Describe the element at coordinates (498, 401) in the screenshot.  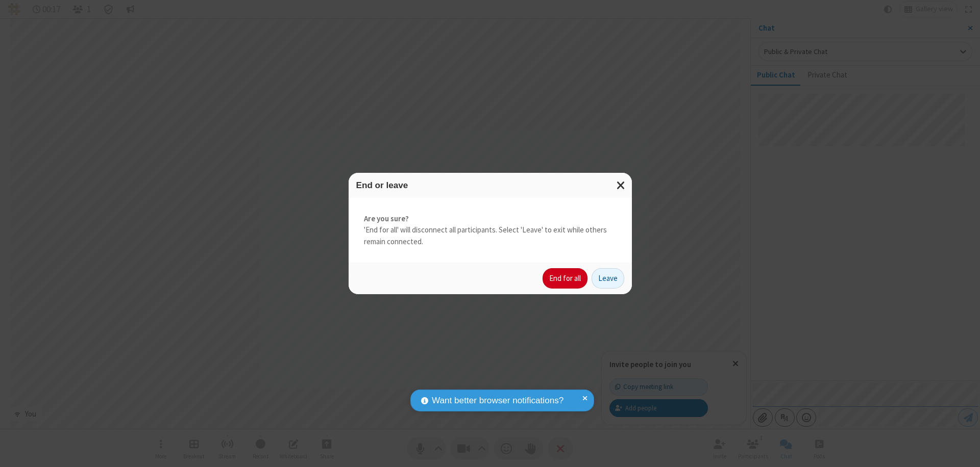
I see `span: Want better browser notifications?` at that location.